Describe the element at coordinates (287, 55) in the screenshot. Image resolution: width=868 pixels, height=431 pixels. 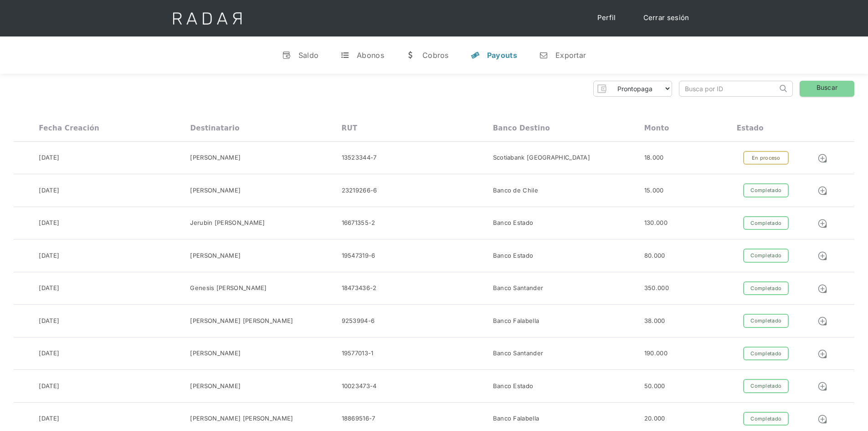
I see `div: v` at that location.